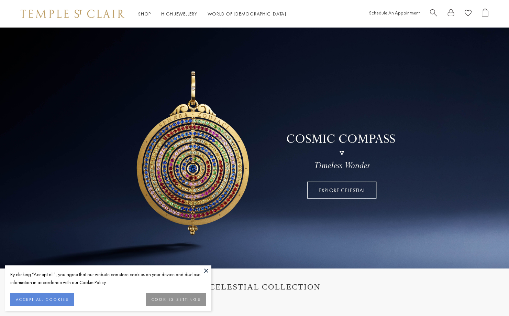 This screenshot has width=509, height=316. I want to click on a: View Wishlist, so click(469, 14).